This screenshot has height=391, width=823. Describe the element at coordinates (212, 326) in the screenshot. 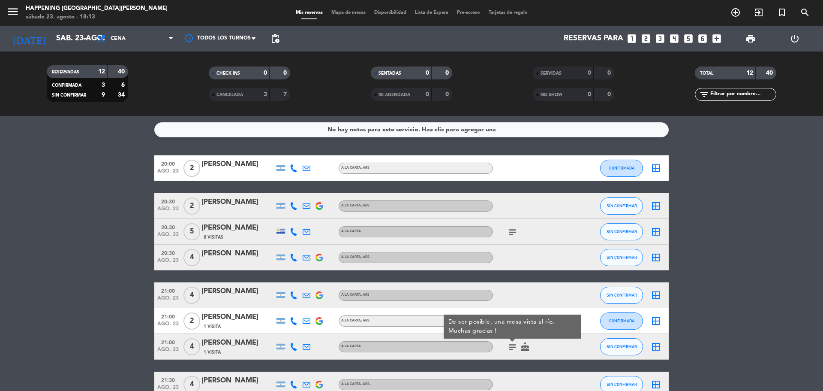

I see `span: 1 Visita` at that location.